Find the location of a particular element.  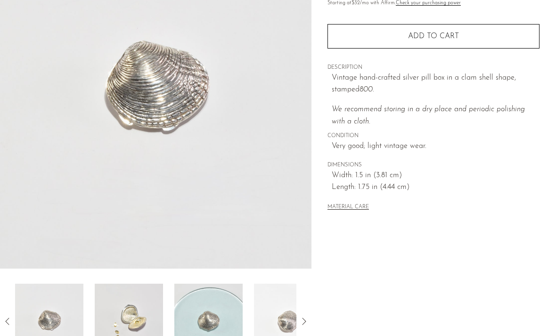

span: Very good; light vintage wear. is located at coordinates (435, 147).